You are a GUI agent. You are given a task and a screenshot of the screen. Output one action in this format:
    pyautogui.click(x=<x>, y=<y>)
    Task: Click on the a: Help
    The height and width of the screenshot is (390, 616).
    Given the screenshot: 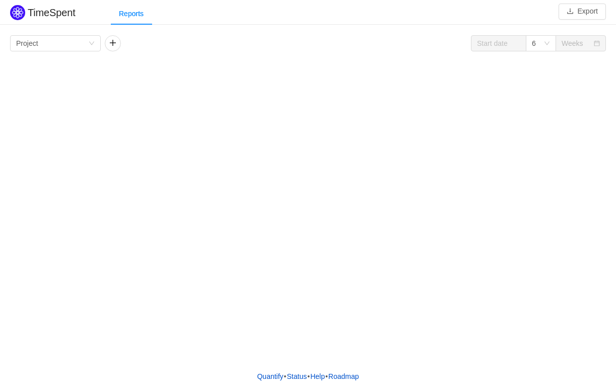 What is the action you would take?
    pyautogui.click(x=317, y=376)
    